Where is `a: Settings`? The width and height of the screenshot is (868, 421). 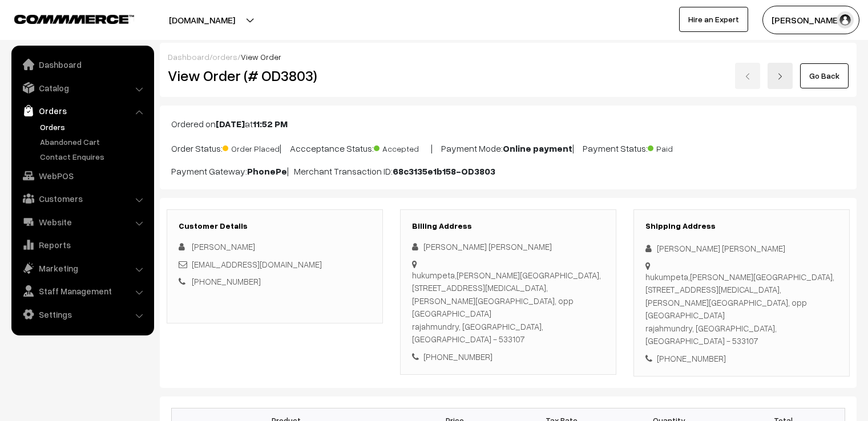 a: Settings is located at coordinates (82, 315).